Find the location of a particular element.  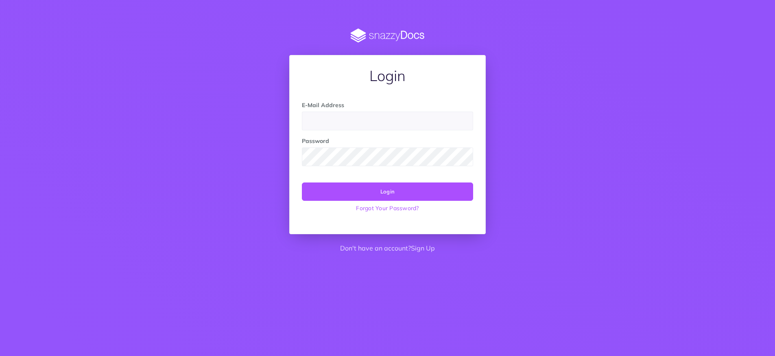

label: E-Mail Address is located at coordinates (323, 105).